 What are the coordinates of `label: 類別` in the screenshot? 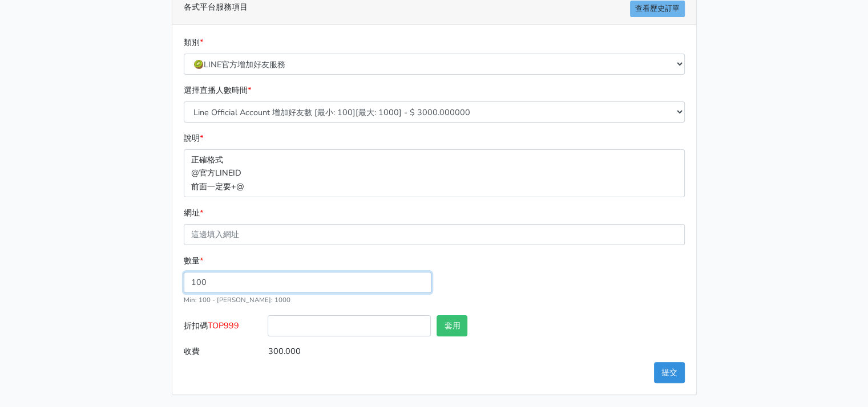 It's located at (194, 43).